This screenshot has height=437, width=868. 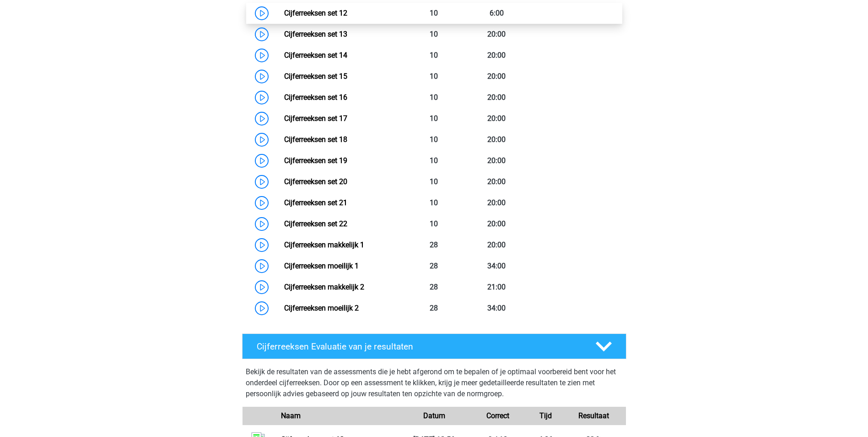 I want to click on a: Cijferreeksen moeilijk 2, so click(x=321, y=308).